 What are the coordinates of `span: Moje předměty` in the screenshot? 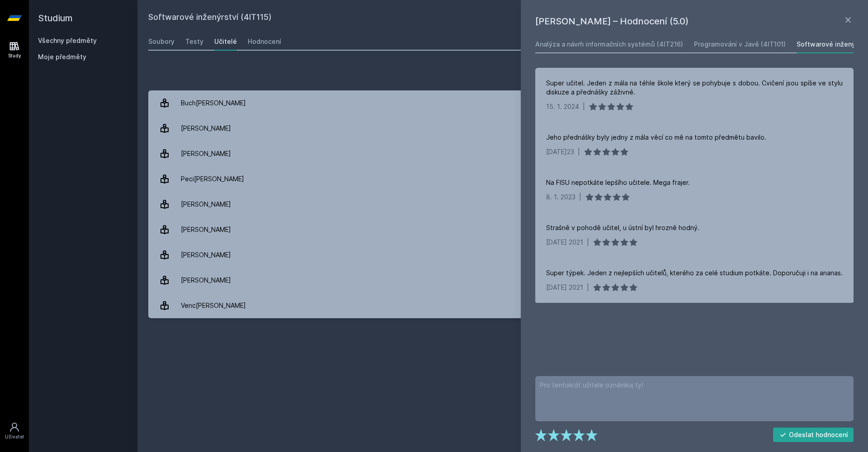 It's located at (62, 57).